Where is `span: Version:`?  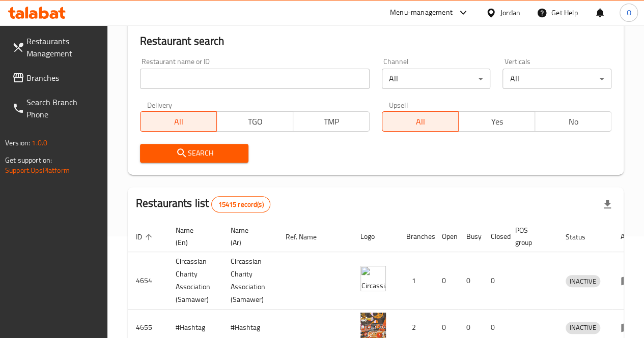 span: Version: is located at coordinates (17, 143).